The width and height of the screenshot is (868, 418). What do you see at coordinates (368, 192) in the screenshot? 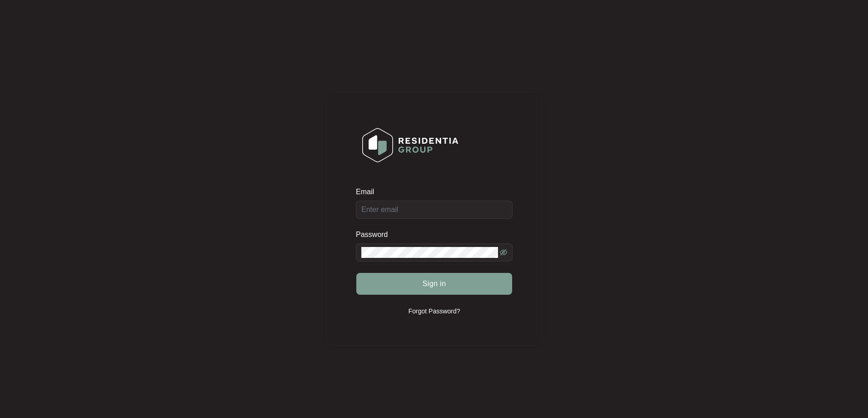
I see `label: Email` at bounding box center [368, 192].